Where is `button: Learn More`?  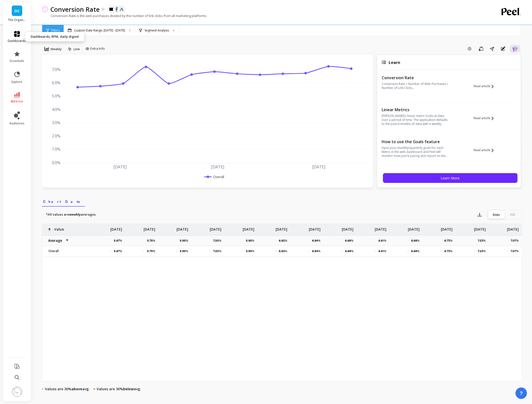 button: Learn More is located at coordinates (450, 178).